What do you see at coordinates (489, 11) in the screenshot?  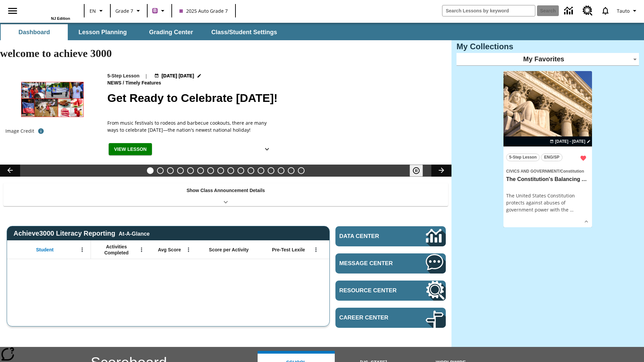 I see `input: search field` at bounding box center [489, 11].